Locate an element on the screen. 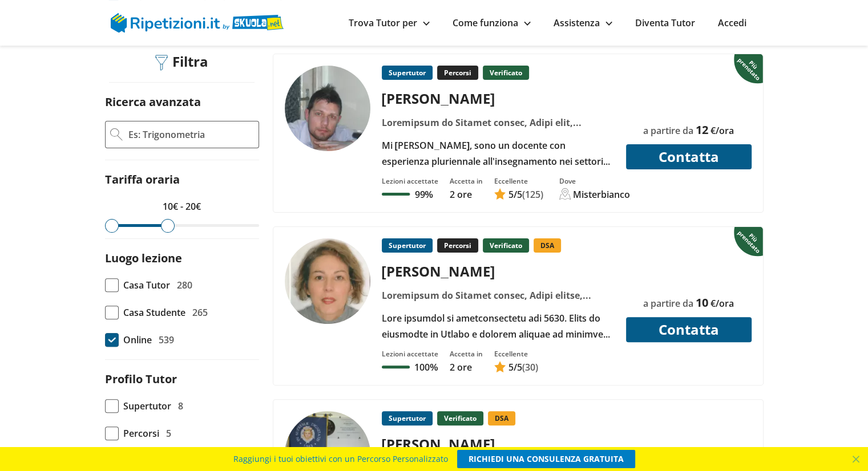 Image resolution: width=868 pixels, height=471 pixels. span: 8 is located at coordinates (180, 405).